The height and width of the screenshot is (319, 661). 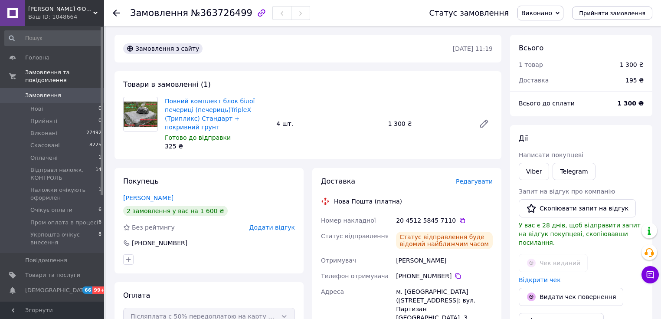 What do you see at coordinates (484, 124) in the screenshot?
I see `a: Редагувати` at bounding box center [484, 124].